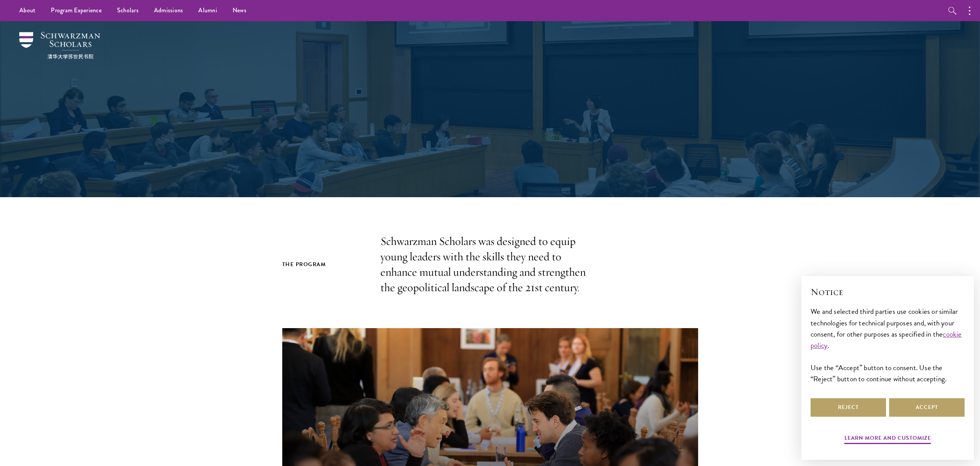 The width and height of the screenshot is (980, 466). Describe the element at coordinates (887, 292) in the screenshot. I see `h2: Notice` at that location.